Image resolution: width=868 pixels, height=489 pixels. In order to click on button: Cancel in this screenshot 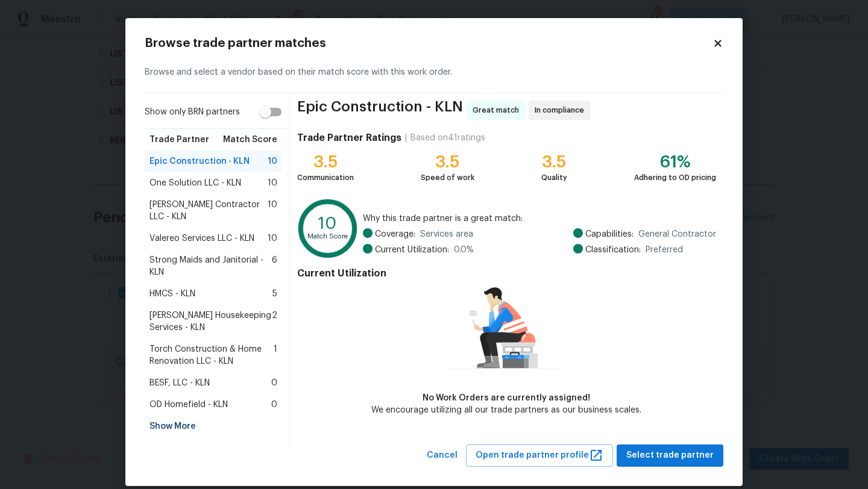, I will do `click(442, 455)`.